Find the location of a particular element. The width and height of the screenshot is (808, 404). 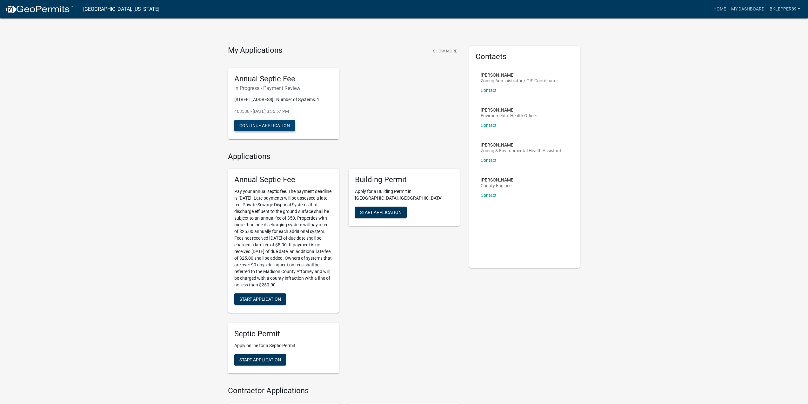

h5: Contacts is located at coordinates (525, 57).